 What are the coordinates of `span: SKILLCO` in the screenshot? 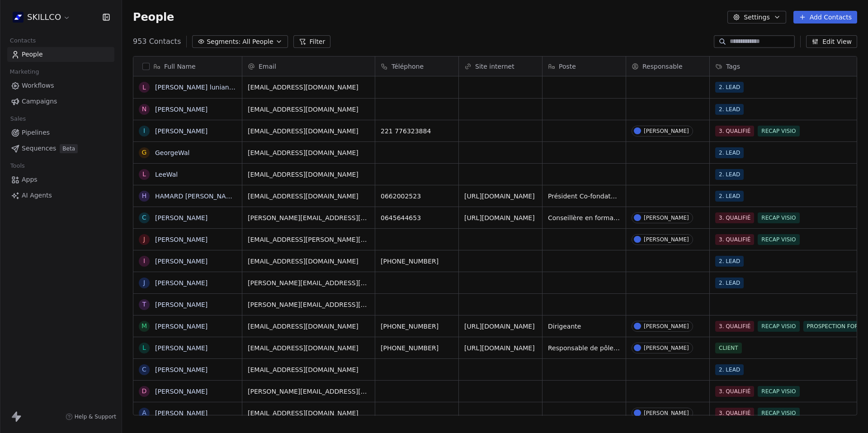 It's located at (44, 17).